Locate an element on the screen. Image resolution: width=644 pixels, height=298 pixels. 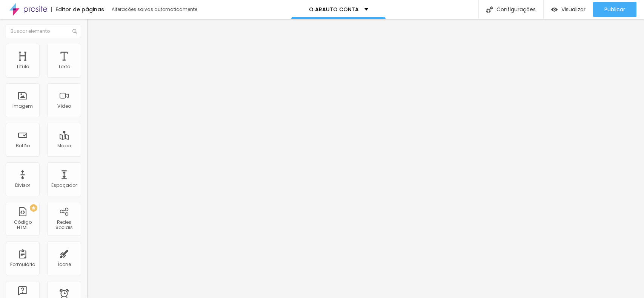
div: Formulário is located at coordinates (22, 264).